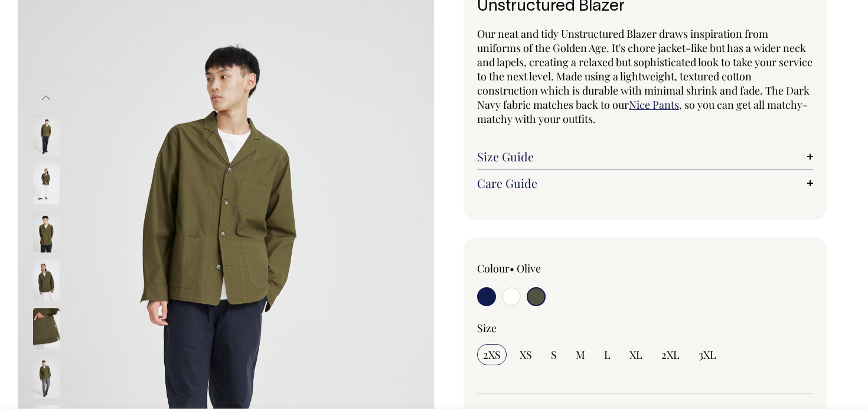 This screenshot has width=868, height=409. Describe the element at coordinates (670, 355) in the screenshot. I see `span: 2XL` at that location.